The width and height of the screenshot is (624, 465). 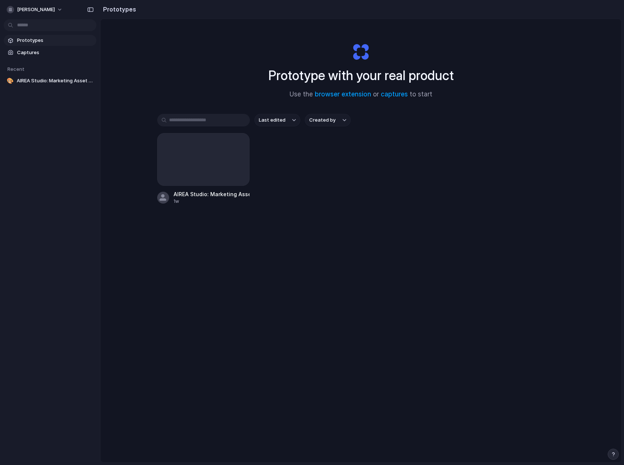 I want to click on a: Prototypes, so click(x=50, y=40).